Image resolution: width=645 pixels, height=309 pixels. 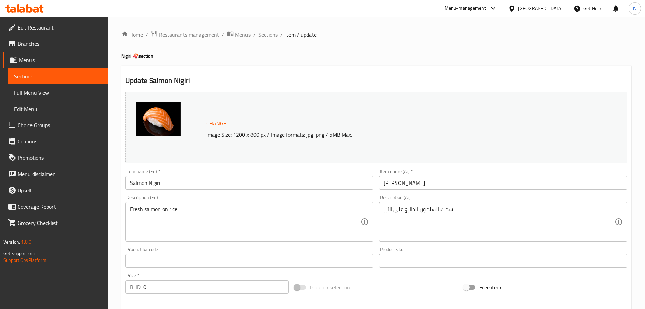 I want to click on nav: breadcrumb, so click(x=376, y=35).